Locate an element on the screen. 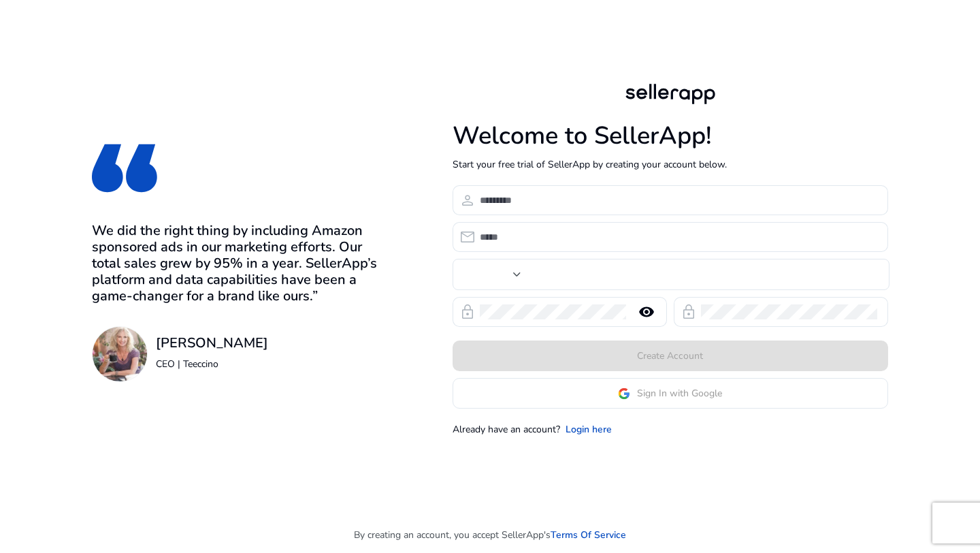  span: person is located at coordinates (468, 201).